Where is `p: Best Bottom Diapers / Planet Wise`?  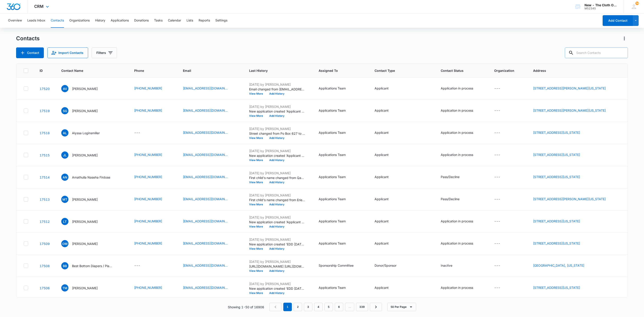
p: Best Bottom Diapers / Planet Wise is located at coordinates (92, 266).